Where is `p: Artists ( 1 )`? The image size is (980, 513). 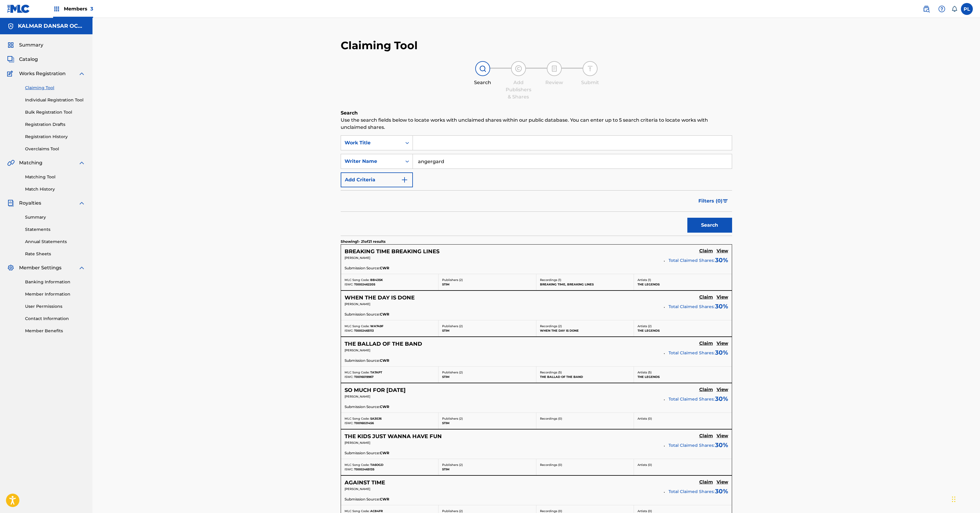 p: Artists ( 1 ) is located at coordinates (683, 280).